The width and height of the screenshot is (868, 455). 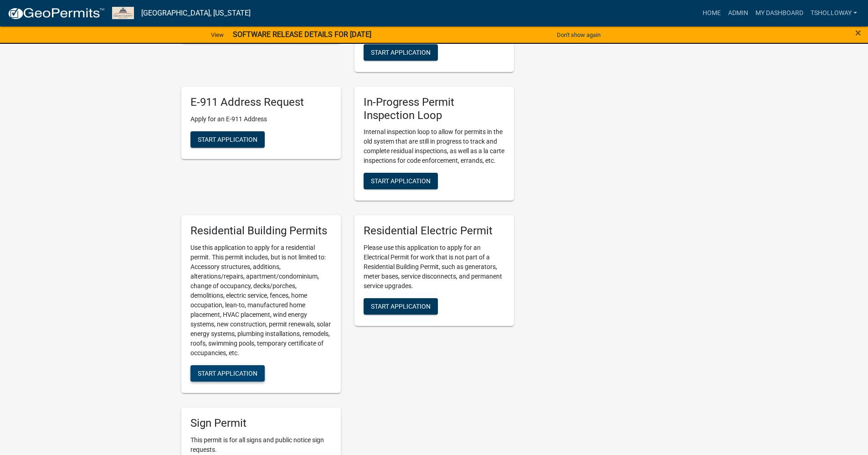 I want to click on h5: In-Progress Permit Inspection Loop, so click(x=434, y=109).